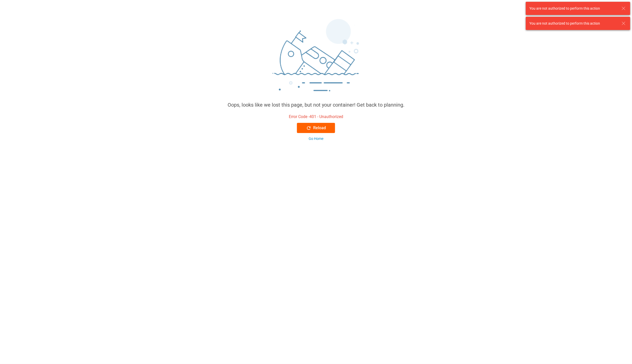 The image size is (632, 364). I want to click on div: Go Home, so click(316, 139).